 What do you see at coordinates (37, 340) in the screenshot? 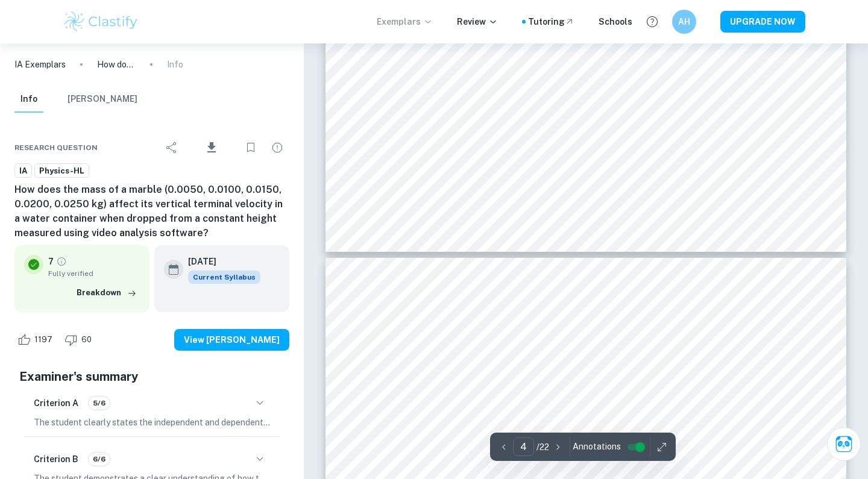
I see `div: Like` at bounding box center [37, 340].